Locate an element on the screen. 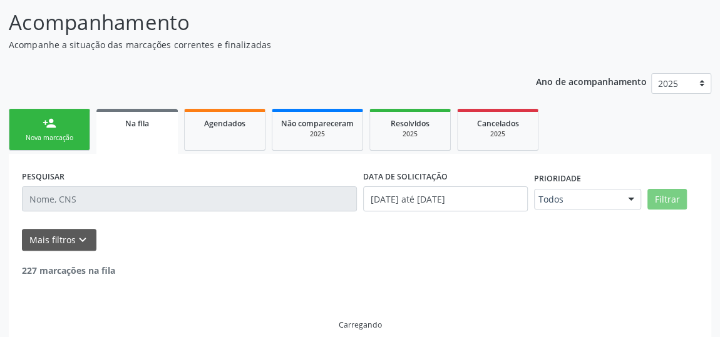 This screenshot has height=337, width=720. p: Acompanhamento is located at coordinates (254, 23).